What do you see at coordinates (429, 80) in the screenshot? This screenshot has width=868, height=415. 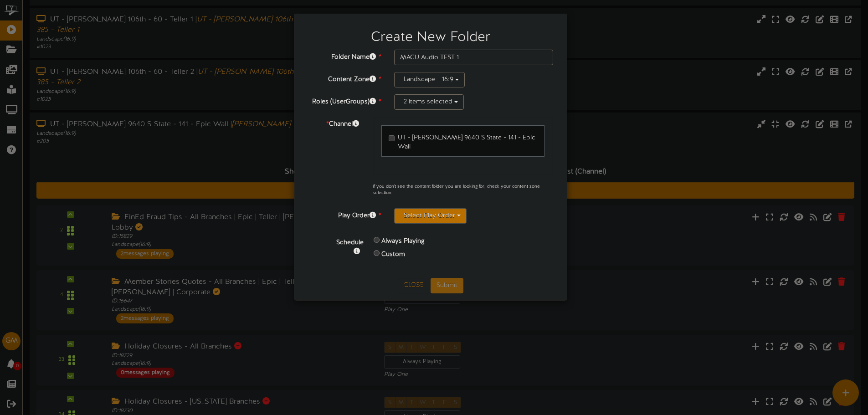 I see `button: Landscape - 16:9` at bounding box center [429, 80].